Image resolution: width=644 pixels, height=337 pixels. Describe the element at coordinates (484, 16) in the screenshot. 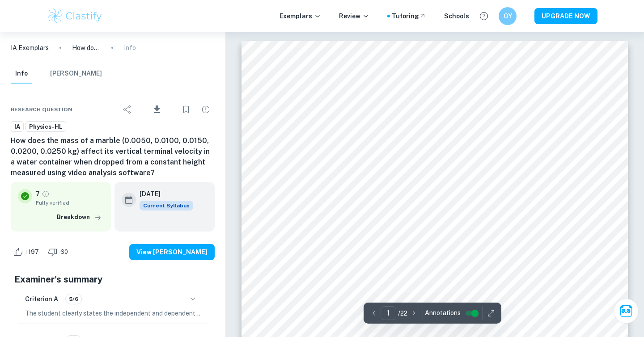

I see `button: Help and Feedback` at that location.